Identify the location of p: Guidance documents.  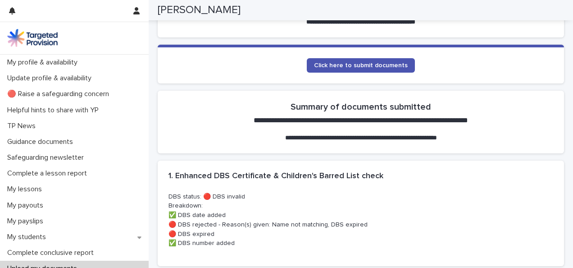
(42, 141).